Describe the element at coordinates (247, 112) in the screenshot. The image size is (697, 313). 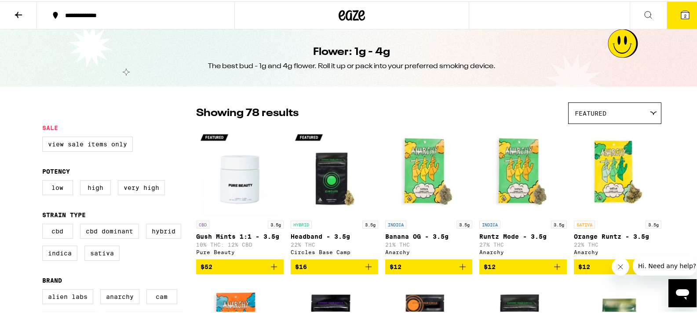
I see `p: Showing 78 results` at that location.